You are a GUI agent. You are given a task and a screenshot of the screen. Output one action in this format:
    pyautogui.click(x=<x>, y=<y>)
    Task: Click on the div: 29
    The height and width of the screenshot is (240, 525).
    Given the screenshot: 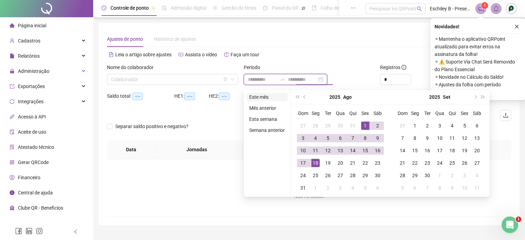 What is the action you would take?
    pyautogui.click(x=365, y=175)
    